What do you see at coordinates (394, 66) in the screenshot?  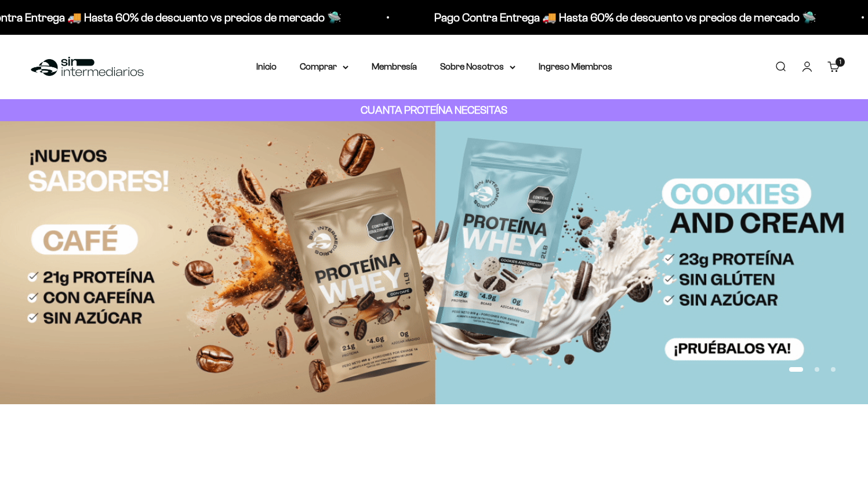 I see `a: Membresía` at bounding box center [394, 66].